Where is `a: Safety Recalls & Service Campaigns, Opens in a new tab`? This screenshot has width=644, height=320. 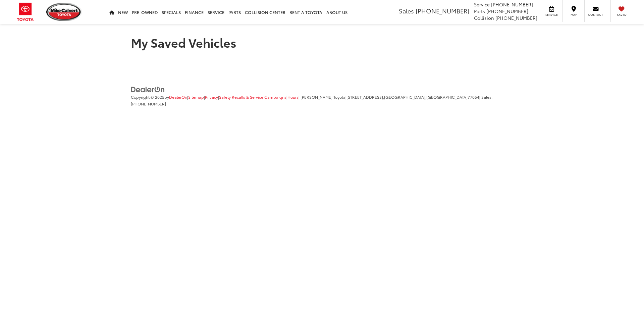
a: Safety Recalls & Service Campaigns, Opens in a new tab is located at coordinates (253, 97).